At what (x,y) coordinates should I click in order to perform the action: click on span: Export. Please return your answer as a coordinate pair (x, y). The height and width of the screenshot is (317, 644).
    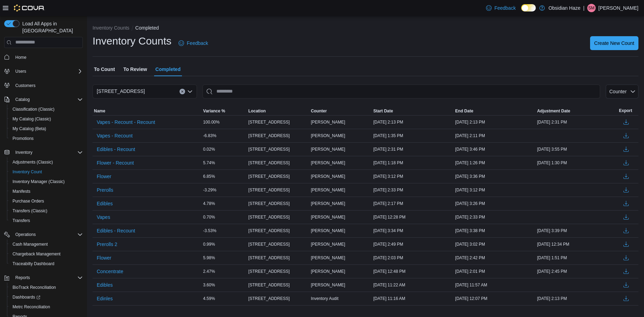
    Looking at the image, I should click on (626, 110).